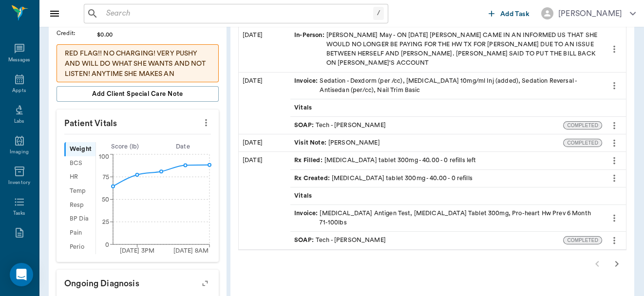  I want to click on div: Score ( lb ), so click(125, 147).